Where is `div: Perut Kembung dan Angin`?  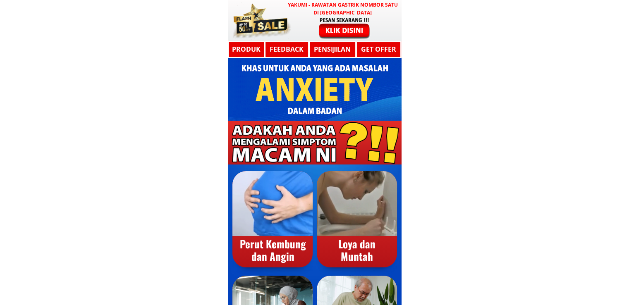
div: Perut Kembung dan Angin is located at coordinates (273, 250).